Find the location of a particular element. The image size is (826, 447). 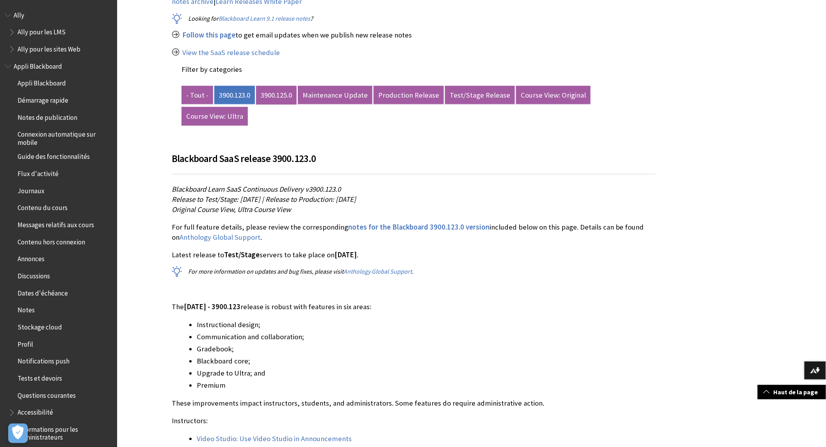

a: Production Release is located at coordinates (409, 95).